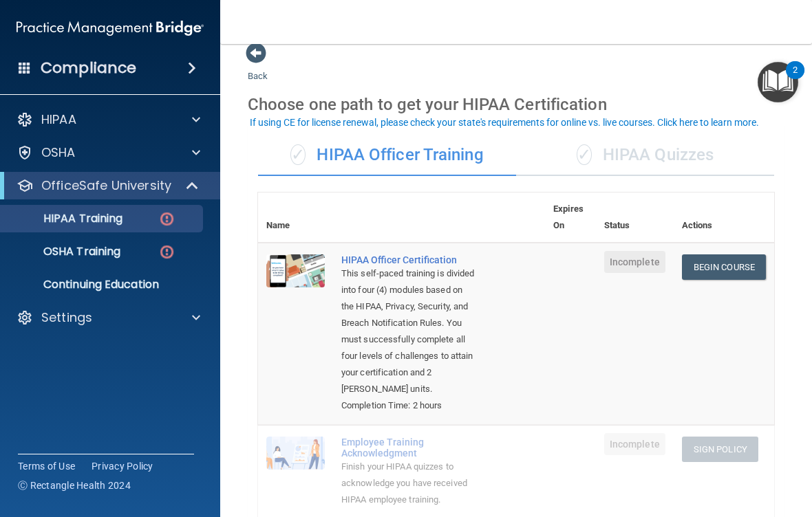 This screenshot has width=812, height=517. What do you see at coordinates (108, 153) in the screenshot?
I see `a: OSHA` at bounding box center [108, 153].